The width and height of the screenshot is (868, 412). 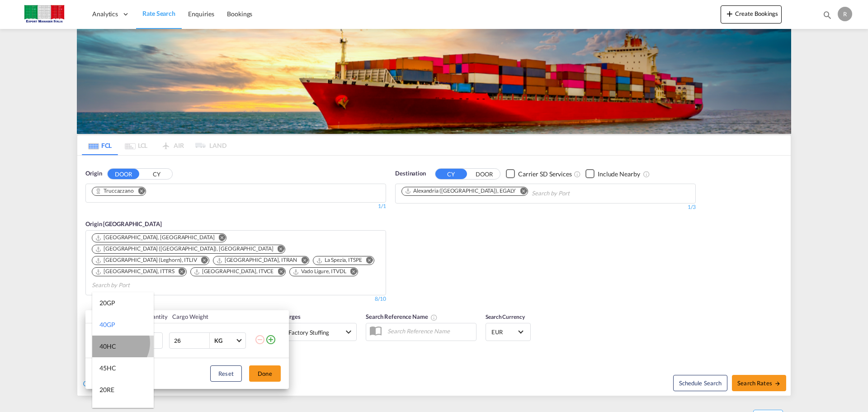 I want to click on div: 45HC, so click(x=108, y=369).